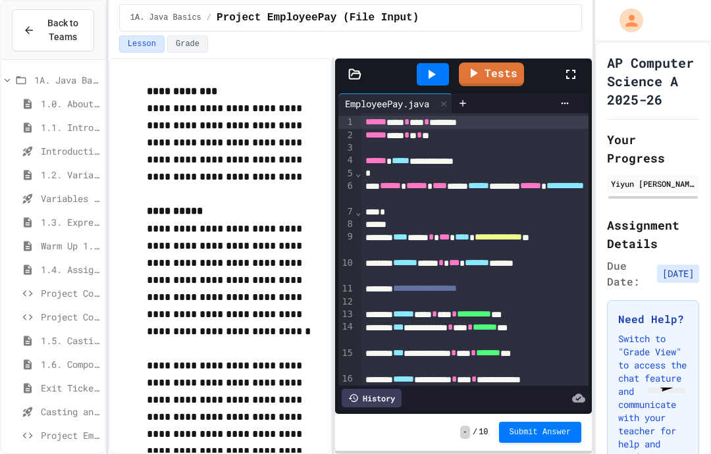 Image resolution: width=711 pixels, height=454 pixels. I want to click on div: 16, so click(346, 385).